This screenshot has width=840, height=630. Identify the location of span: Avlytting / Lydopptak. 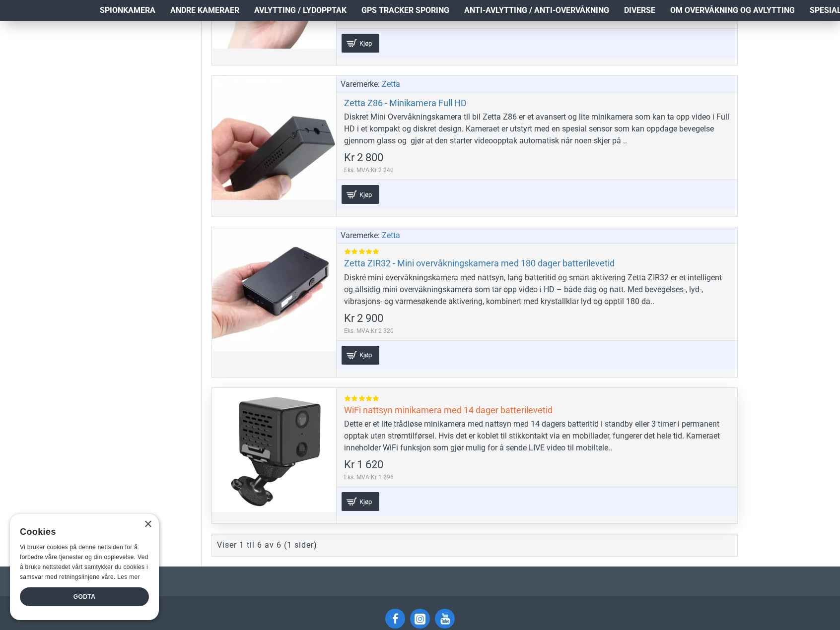
(300, 10).